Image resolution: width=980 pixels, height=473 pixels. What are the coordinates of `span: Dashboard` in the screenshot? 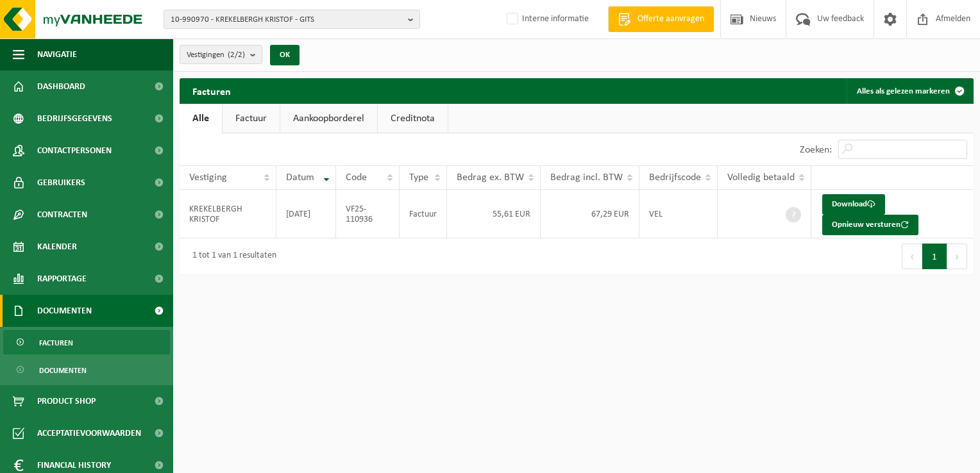 It's located at (61, 86).